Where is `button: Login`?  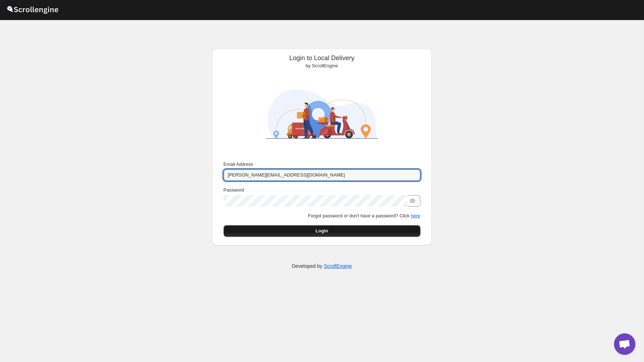 button: Login is located at coordinates (322, 231).